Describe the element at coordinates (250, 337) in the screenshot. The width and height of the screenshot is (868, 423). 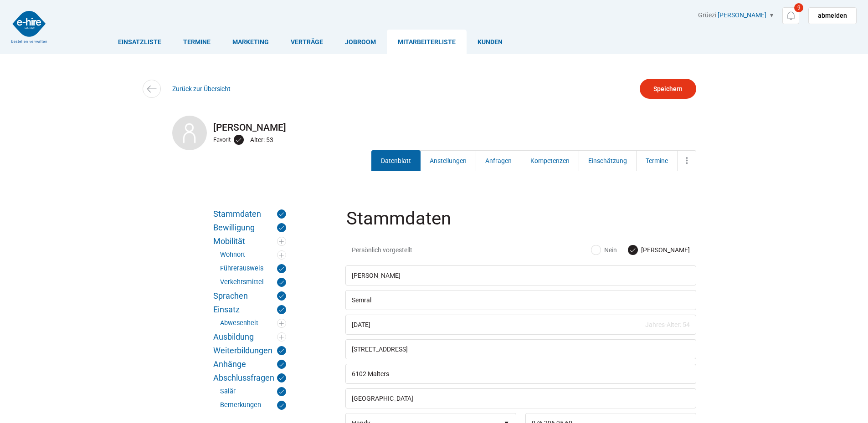
I see `a: Ausbildung` at that location.